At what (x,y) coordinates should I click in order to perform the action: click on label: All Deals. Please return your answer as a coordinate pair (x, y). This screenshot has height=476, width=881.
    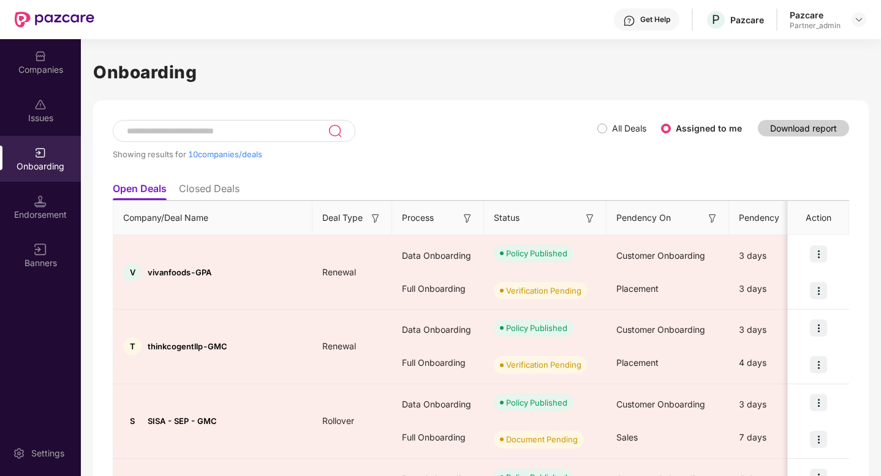
    Looking at the image, I should click on (629, 128).